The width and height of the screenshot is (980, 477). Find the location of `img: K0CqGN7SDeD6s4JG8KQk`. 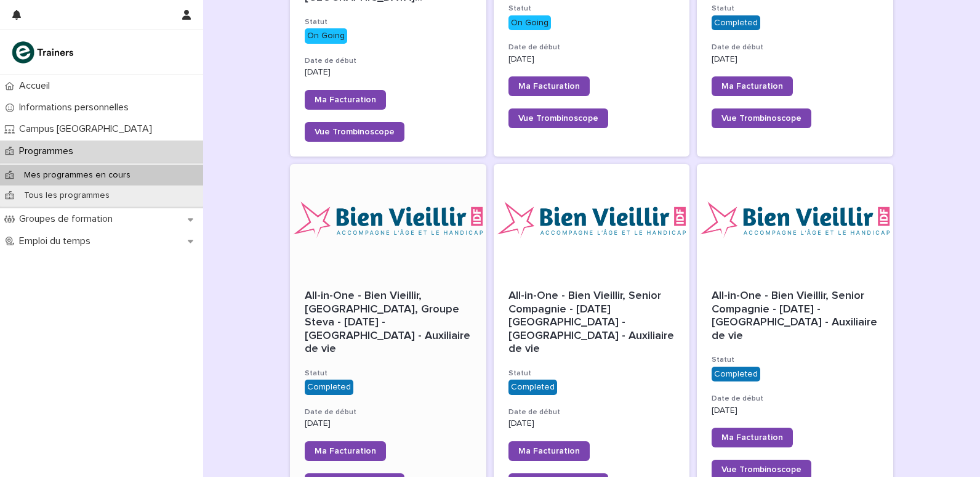

img: K0CqGN7SDeD6s4JG8KQk is located at coordinates (43, 52).